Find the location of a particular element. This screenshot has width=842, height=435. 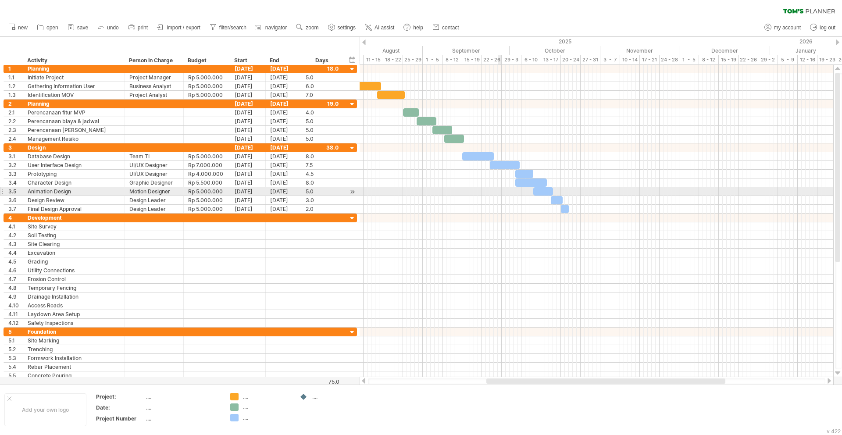

a: contact is located at coordinates (446, 28).